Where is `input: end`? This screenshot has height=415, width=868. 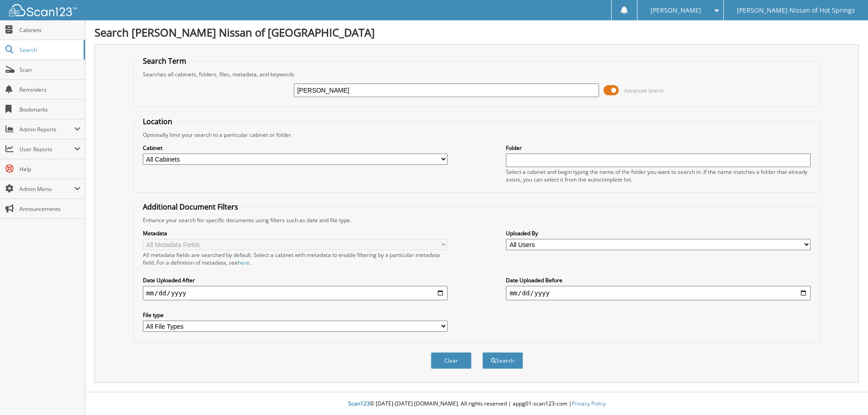 input: end is located at coordinates (658, 293).